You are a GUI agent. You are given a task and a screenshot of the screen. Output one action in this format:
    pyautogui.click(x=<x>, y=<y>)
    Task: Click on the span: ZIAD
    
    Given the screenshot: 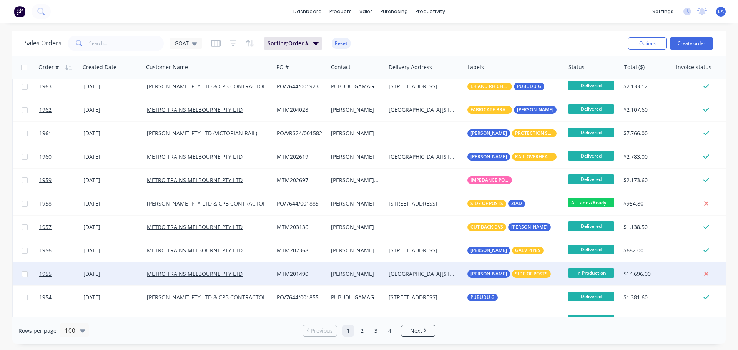 What is the action you would take?
    pyautogui.click(x=517, y=204)
    